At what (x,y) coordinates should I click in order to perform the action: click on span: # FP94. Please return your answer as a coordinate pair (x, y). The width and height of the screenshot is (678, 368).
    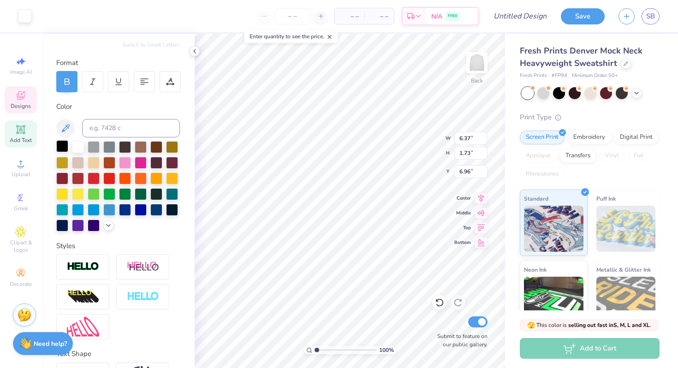
    Looking at the image, I should click on (559, 76).